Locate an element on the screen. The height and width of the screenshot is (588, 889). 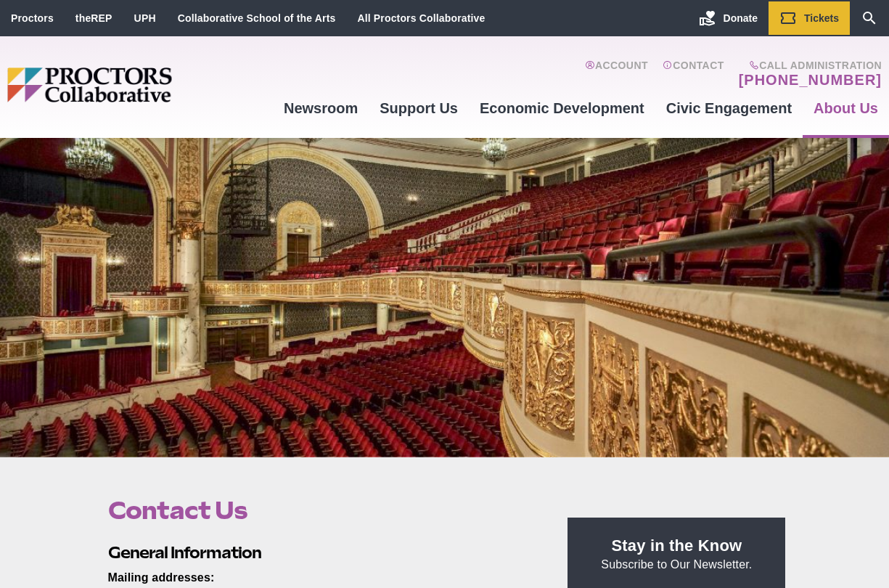
a: Contact is located at coordinates (693, 74).